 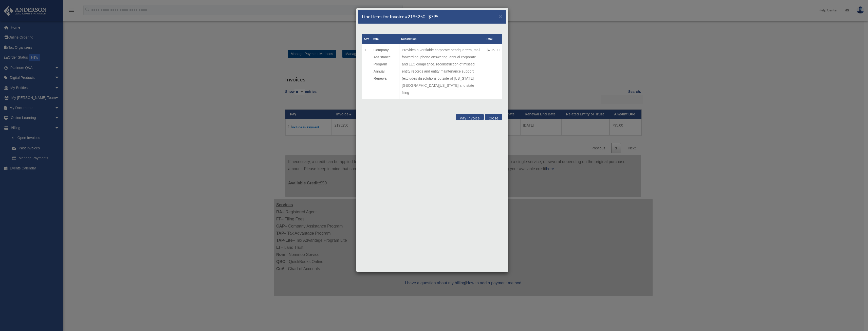 I want to click on td: 1, so click(x=366, y=72).